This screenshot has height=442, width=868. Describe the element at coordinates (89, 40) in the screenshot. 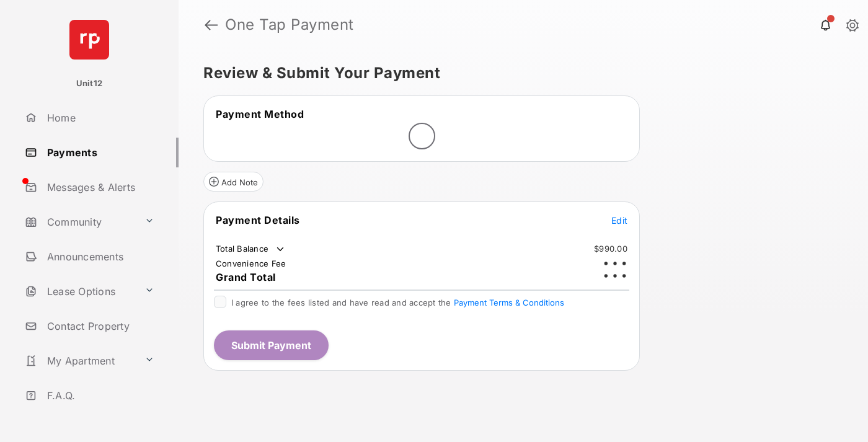

I see `img: svg+xml;base64,PHN2ZyB4bWxucz0iaHR0cDovL3d3dy53My5vcmcvMjAwMC9zdmciIHdpZHRoPSI2NCIgaGVpZ2h0PSI2NC...` at that location.